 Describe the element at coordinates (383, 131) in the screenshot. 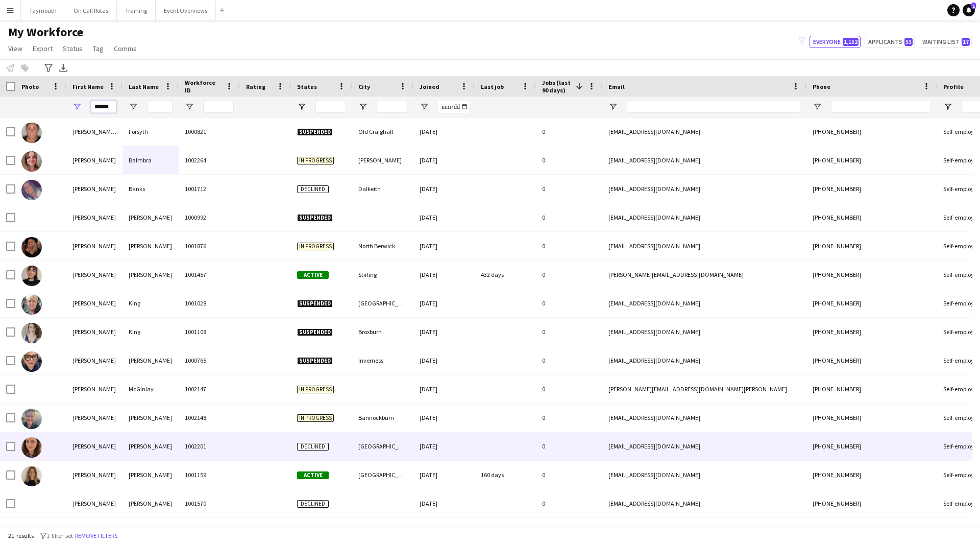

I see `div: Old Craighall` at that location.